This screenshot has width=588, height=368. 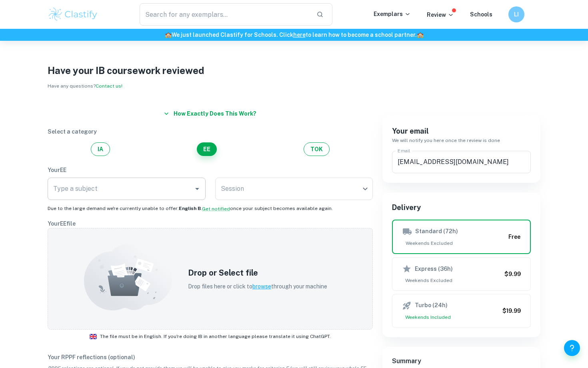 I want to click on h6: $9.99, so click(x=512, y=275).